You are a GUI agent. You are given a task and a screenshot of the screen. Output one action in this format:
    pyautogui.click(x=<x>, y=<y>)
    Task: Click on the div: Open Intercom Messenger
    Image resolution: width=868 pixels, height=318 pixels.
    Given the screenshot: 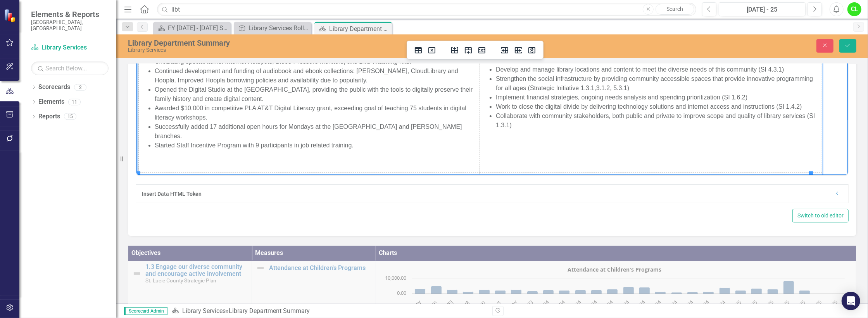 What is the action you would take?
    pyautogui.click(x=851, y=301)
    